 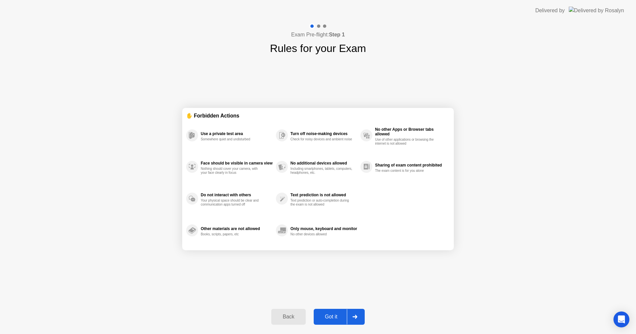 What do you see at coordinates (324, 229) in the screenshot?
I see `div: Only mouse, keyboard and monitor` at bounding box center [324, 229].